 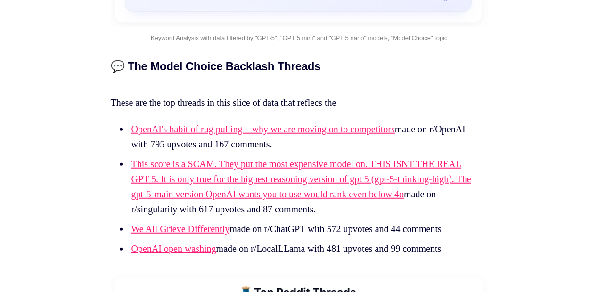 What do you see at coordinates (301, 249) in the screenshot?
I see `li: made on r/LocalLLama with 481 upvotes and 99 comments` at bounding box center [301, 249].